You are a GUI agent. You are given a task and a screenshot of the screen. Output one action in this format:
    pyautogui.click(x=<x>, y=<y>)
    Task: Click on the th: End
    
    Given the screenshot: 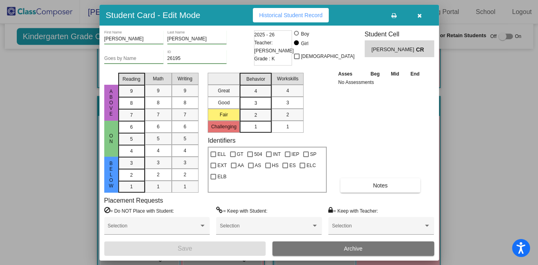 What is the action you would take?
    pyautogui.click(x=415, y=74)
    